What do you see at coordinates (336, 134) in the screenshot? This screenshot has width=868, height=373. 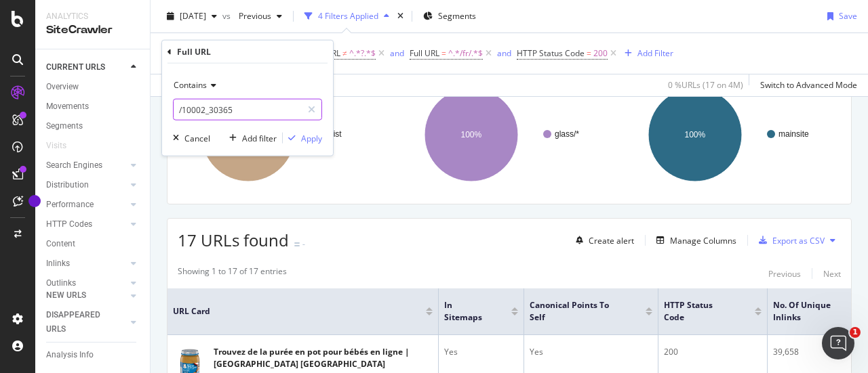 I see `text: list` at bounding box center [336, 134].